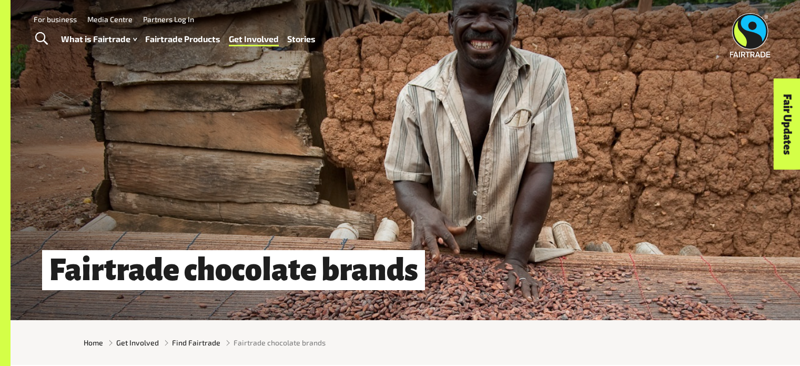 This screenshot has height=366, width=800. Describe the element at coordinates (99, 39) in the screenshot. I see `a: What is Fairtrade` at that location.